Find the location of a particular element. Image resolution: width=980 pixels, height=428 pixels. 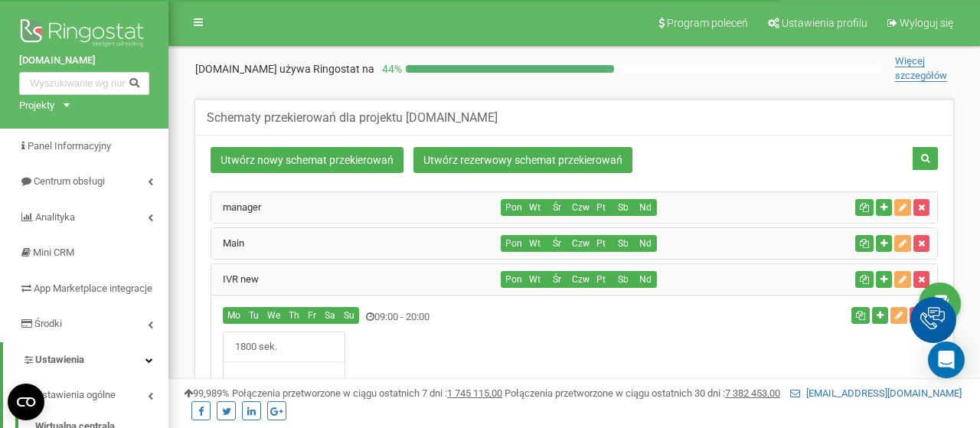

button: Tu is located at coordinates (253, 315).